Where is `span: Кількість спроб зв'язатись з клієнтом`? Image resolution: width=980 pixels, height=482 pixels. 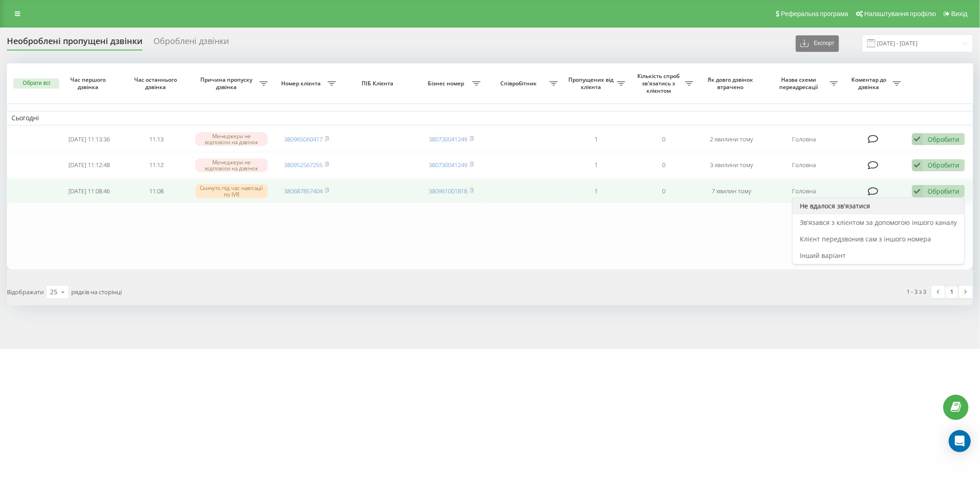
span: Кількість спроб зв'язатись з клієнтом is located at coordinates (659, 83).